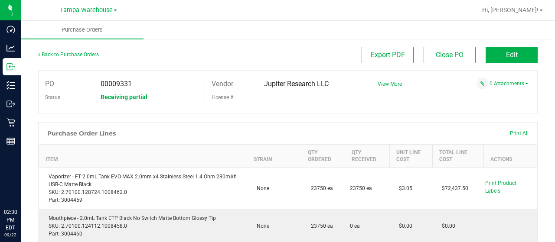 The height and width of the screenshot is (242, 555). I want to click on div: Vaporizer - FT 2.0mL Tank EVO MAX 2.0mm x4 Stainless Steel 1.4 Ohm 280mAh USB-C Matte Black SKU: ..., so click(143, 189).